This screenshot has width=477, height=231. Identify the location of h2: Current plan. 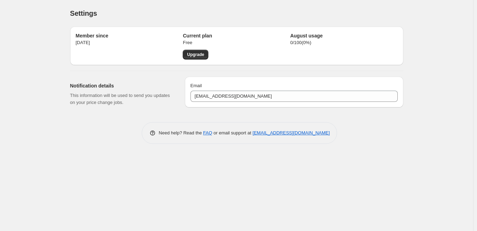
(236, 36).